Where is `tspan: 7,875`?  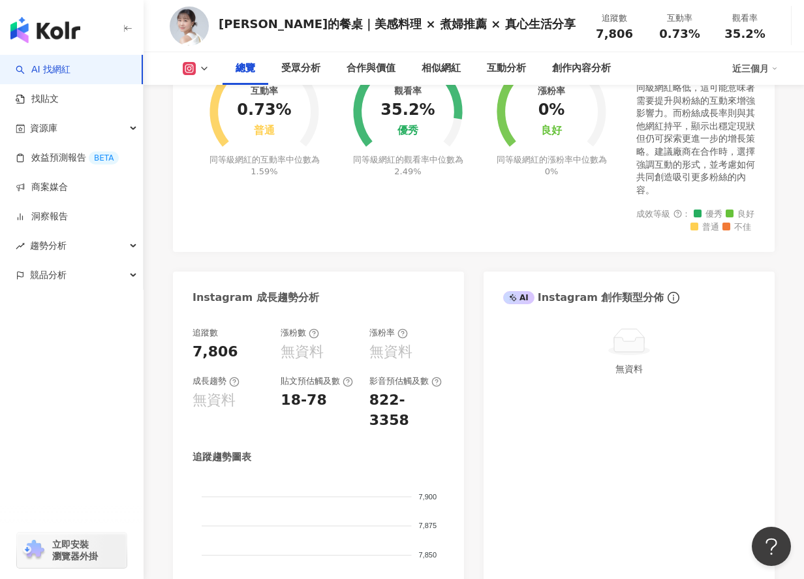
tspan: 7,875 is located at coordinates (427, 525).